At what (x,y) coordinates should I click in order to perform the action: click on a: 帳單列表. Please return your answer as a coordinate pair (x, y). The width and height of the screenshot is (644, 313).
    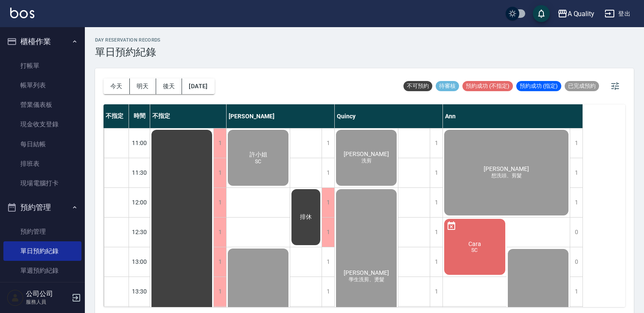
    Looking at the image, I should click on (43, 85).